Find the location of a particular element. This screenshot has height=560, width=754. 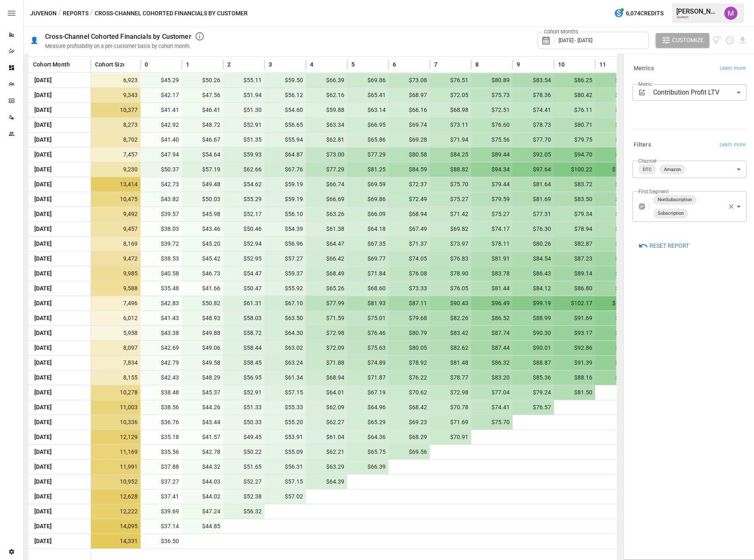

h6: Filters is located at coordinates (642, 145).